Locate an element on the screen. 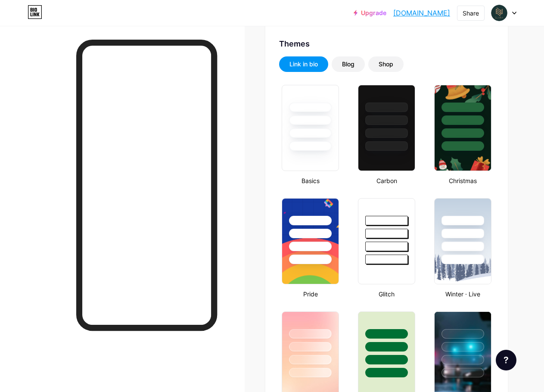  div: Share is located at coordinates (471, 13).